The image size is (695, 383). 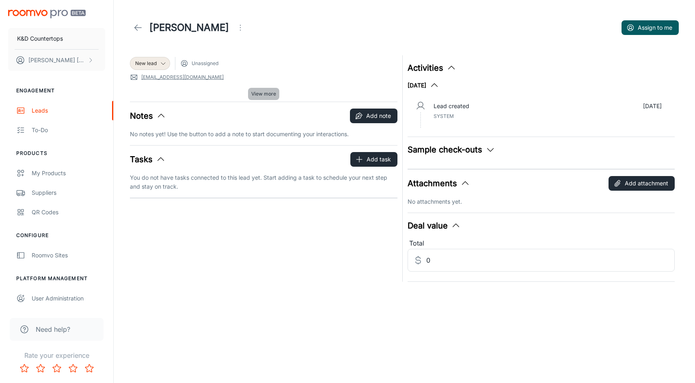 I want to click on button: Notes, so click(x=148, y=116).